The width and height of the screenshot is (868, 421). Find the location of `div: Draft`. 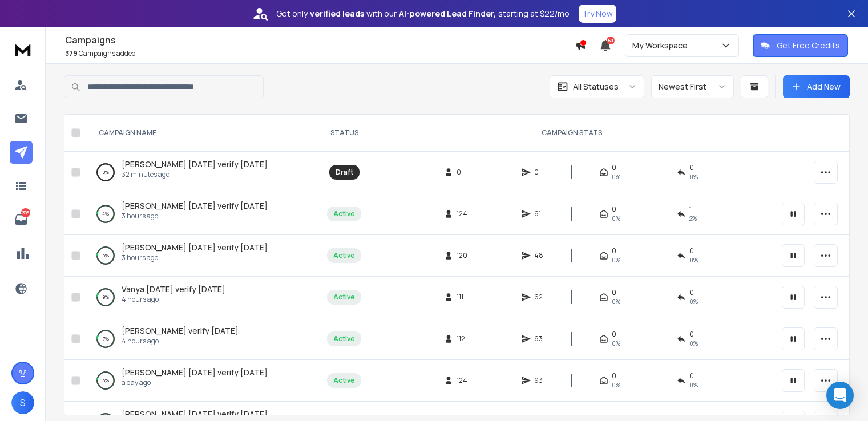

div: Draft is located at coordinates (345, 173).